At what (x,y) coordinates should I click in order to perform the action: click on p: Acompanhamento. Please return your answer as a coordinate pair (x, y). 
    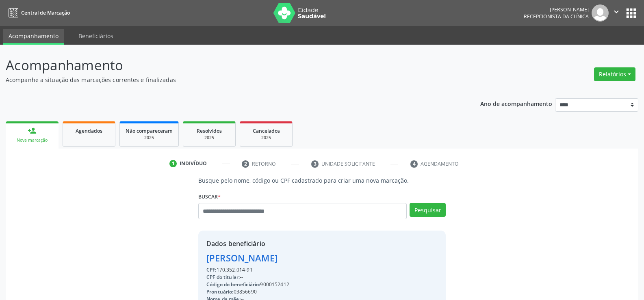
    Looking at the image, I should click on (227, 66).